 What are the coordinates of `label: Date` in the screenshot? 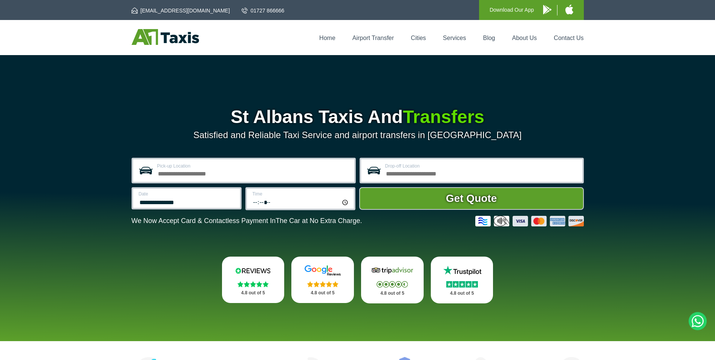 It's located at (187, 194).